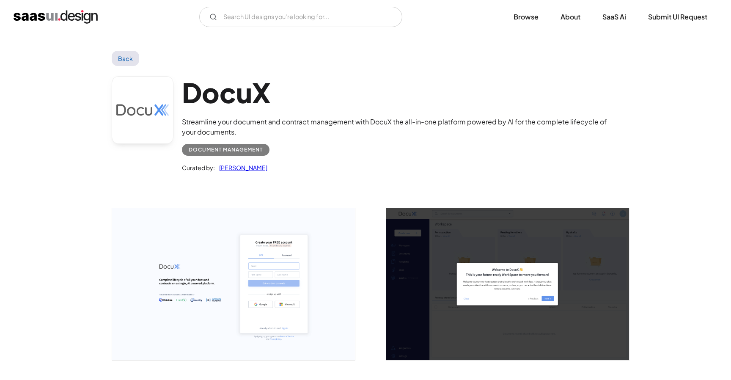 The height and width of the screenshot is (380, 731). Describe the element at coordinates (677, 17) in the screenshot. I see `a: Submit UI Request` at that location.